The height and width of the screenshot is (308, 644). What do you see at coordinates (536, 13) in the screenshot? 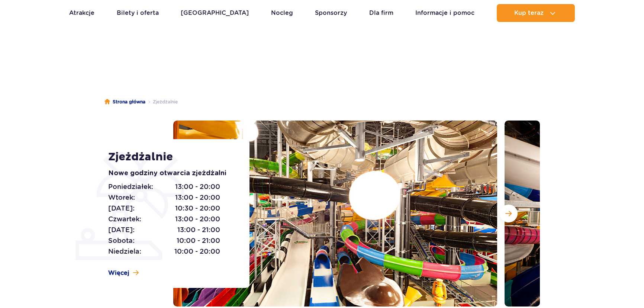
I see `button: Kup teraz` at bounding box center [536, 13].